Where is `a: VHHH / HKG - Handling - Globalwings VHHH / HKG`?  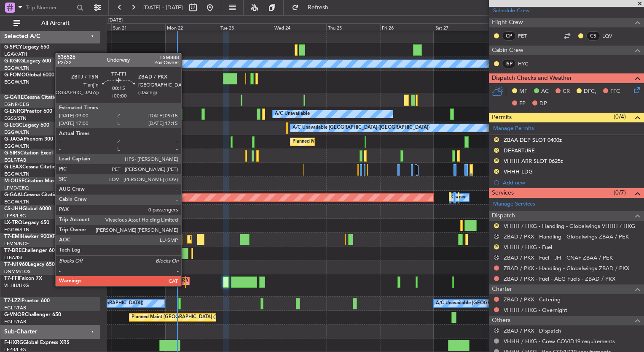 a: VHHH / HKG - Handling - Globalwings VHHH / HKG is located at coordinates (570, 226).